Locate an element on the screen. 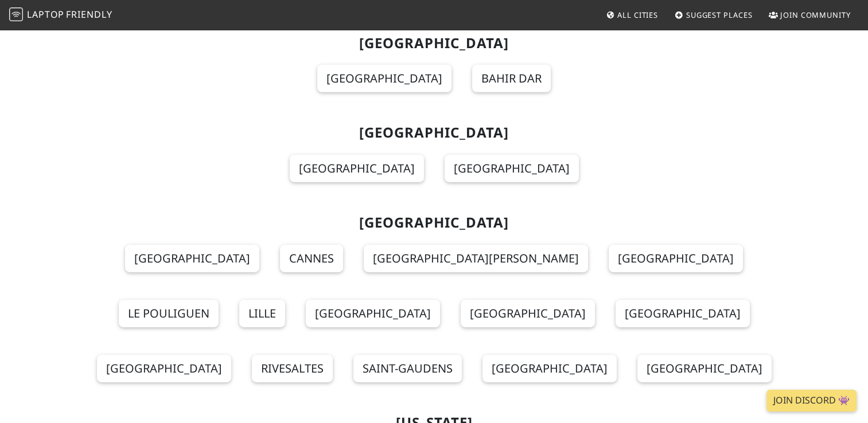  span: Friendly is located at coordinates (89, 14).